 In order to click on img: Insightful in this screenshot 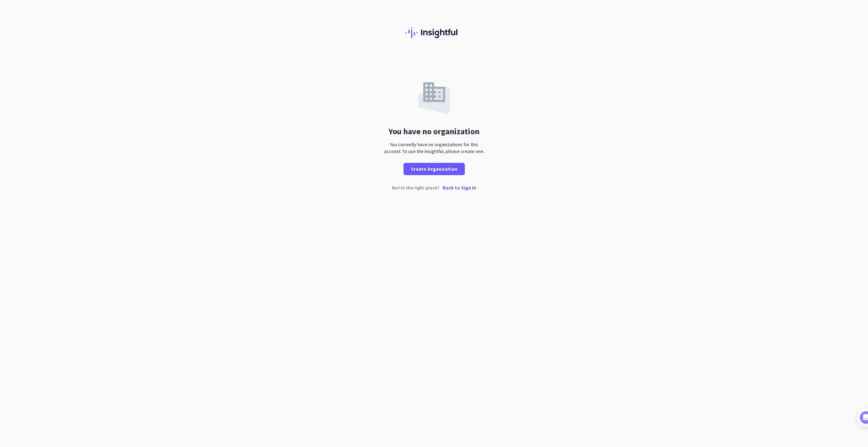, I will do `click(434, 33)`.